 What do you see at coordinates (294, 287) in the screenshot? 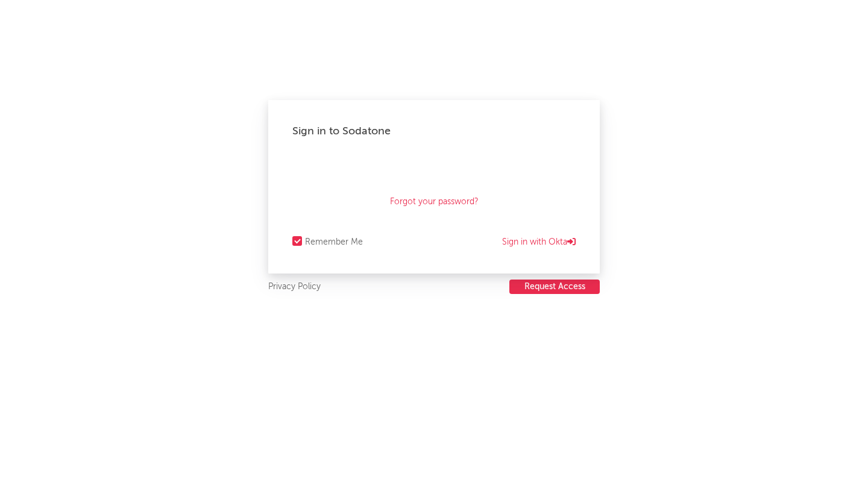
I see `a: Privacy Policy` at bounding box center [294, 287].